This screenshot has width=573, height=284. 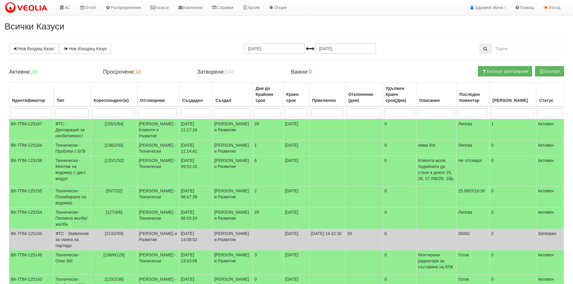 I want to click on div: Дни до Крайния срок, so click(x=268, y=94).